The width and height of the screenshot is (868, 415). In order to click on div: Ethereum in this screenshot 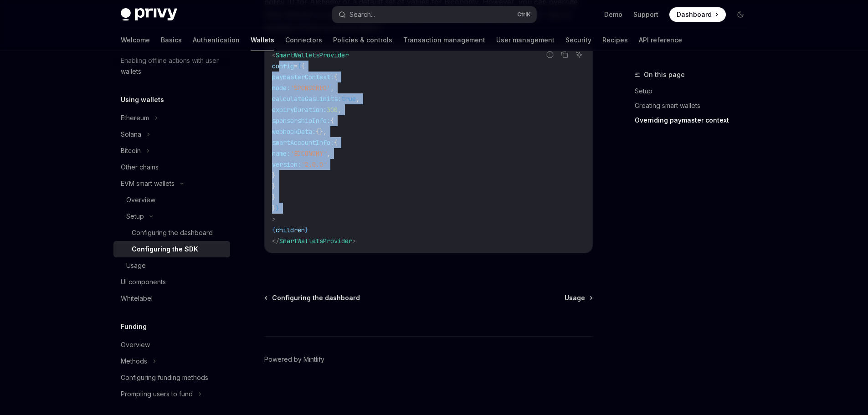, I will do `click(135, 118)`.